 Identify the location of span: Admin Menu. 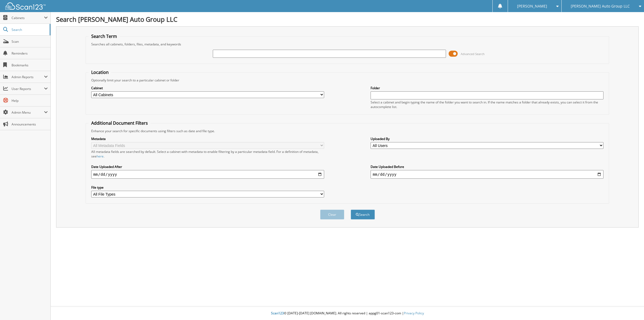
(28, 113).